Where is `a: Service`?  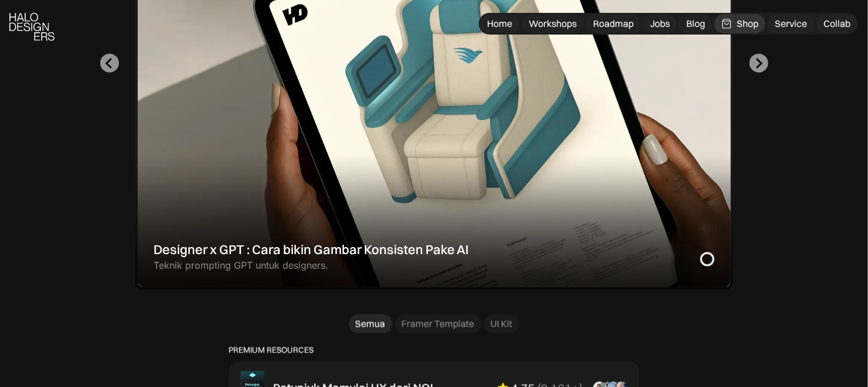 a: Service is located at coordinates (790, 23).